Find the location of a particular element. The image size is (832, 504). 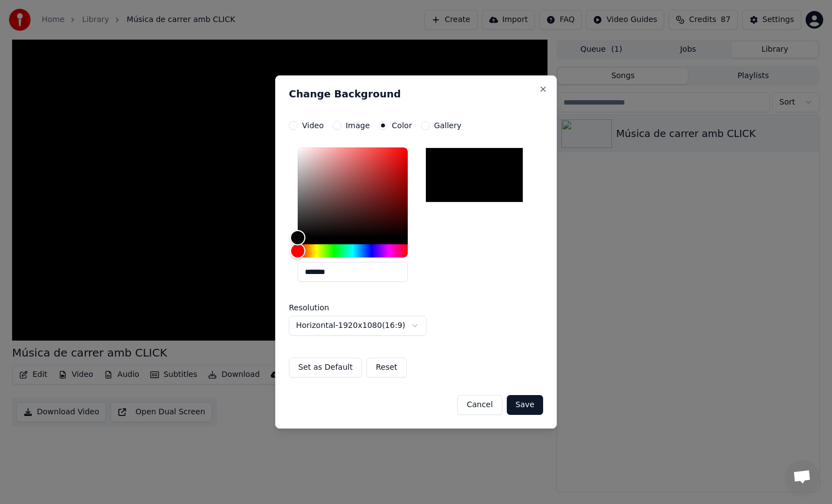

div: Hue is located at coordinates (353, 251).